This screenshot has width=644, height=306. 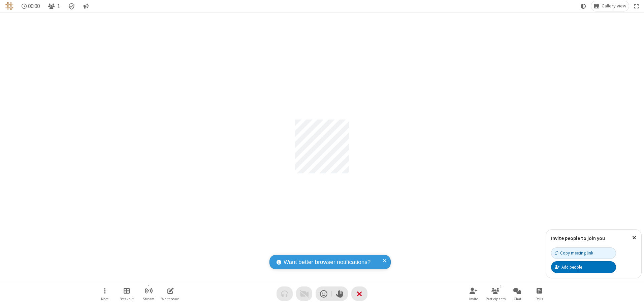 What do you see at coordinates (637, 6) in the screenshot?
I see `button: Fullscreen` at bounding box center [637, 6].